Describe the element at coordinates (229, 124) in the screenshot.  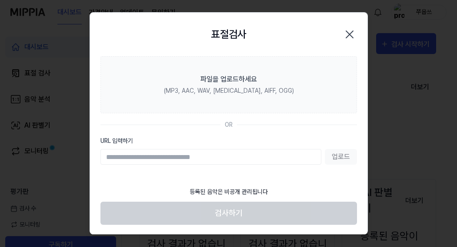
I see `div: OR` at that location.